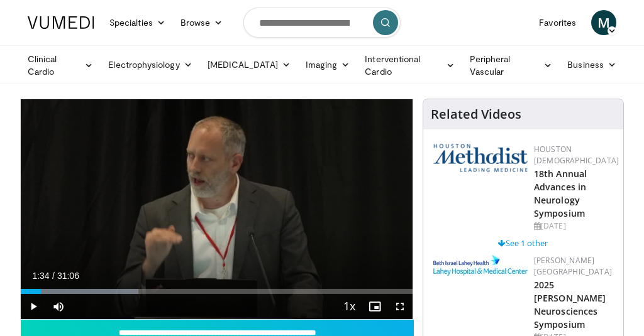 The width and height of the screenshot is (644, 336). I want to click on button: Mute, so click(59, 307).